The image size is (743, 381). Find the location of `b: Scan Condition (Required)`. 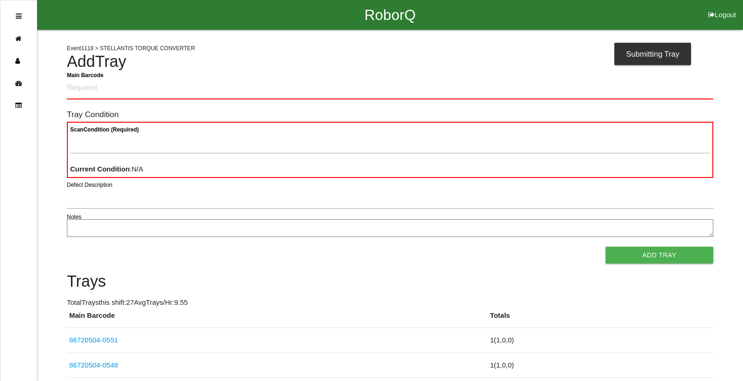

b: Scan Condition (Required) is located at coordinates (104, 130).